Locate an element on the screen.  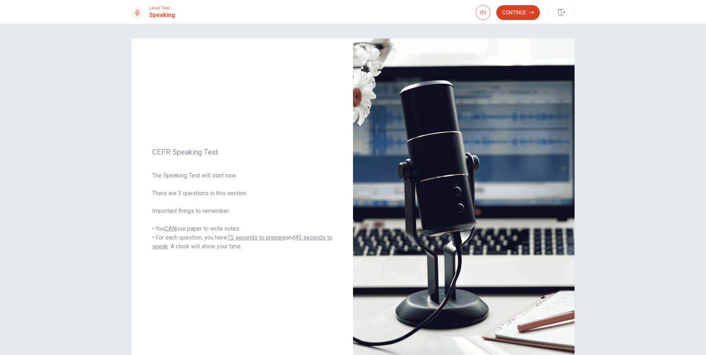
button: Continue is located at coordinates (518, 13).